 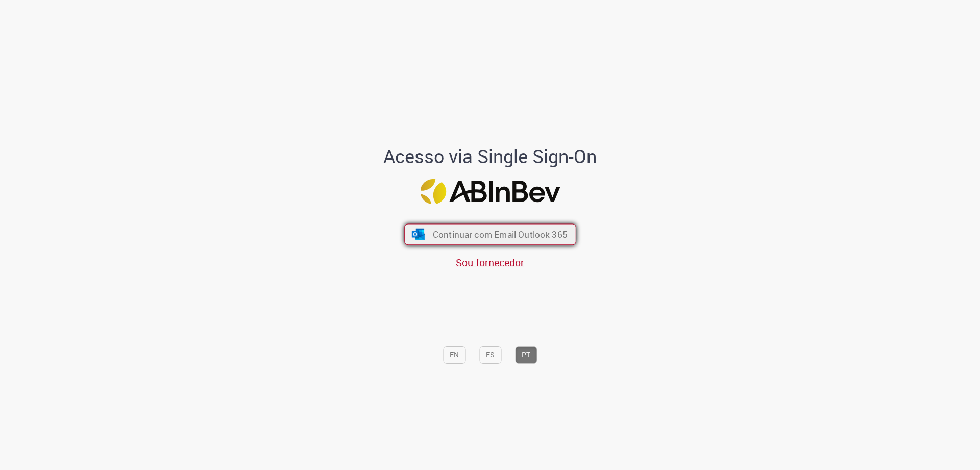 I want to click on h1: Acesso via Single Sign-On, so click(x=490, y=157).